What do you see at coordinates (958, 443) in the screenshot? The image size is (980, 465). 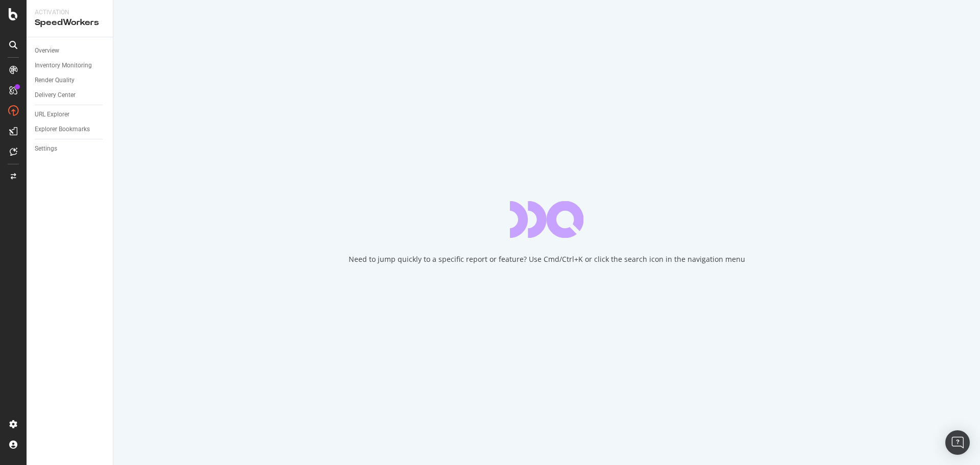 I see `div: Open Intercom Messenger` at bounding box center [958, 443].